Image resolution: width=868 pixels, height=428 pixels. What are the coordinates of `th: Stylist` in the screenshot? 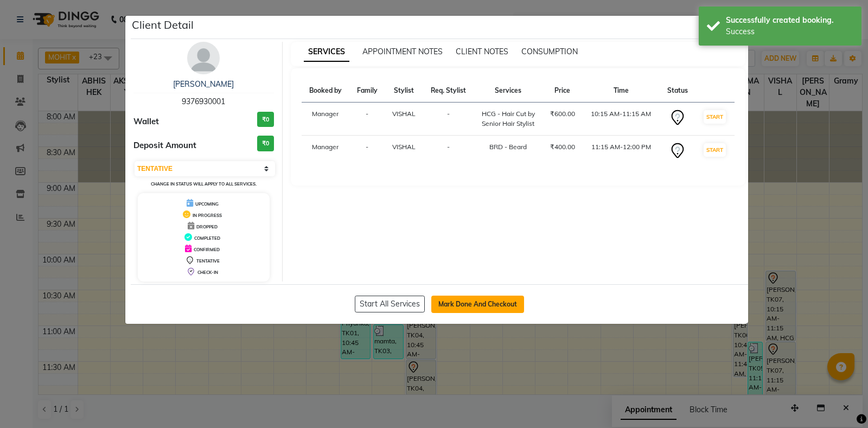 It's located at (404, 90).